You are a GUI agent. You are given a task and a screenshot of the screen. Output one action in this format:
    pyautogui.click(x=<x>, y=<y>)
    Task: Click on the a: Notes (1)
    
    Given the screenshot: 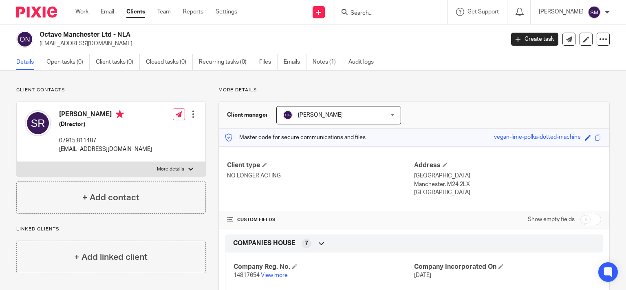 What is the action you would take?
    pyautogui.click(x=327, y=62)
    